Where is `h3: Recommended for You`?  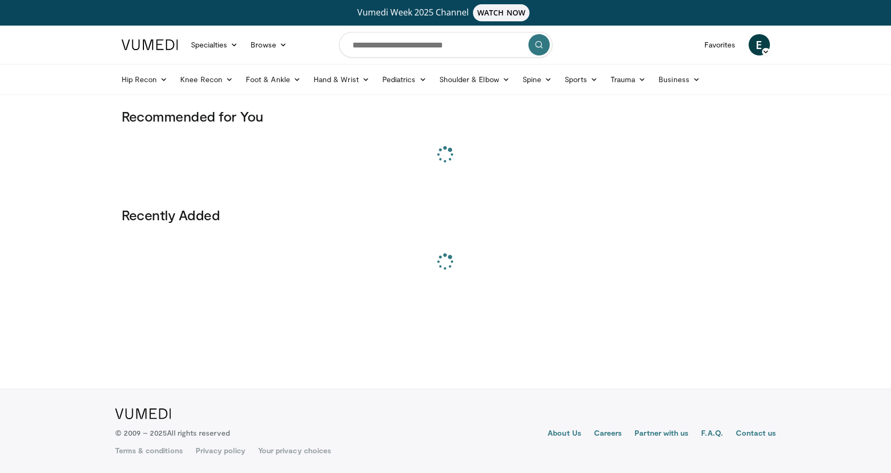
h3: Recommended for You is located at coordinates (446, 116).